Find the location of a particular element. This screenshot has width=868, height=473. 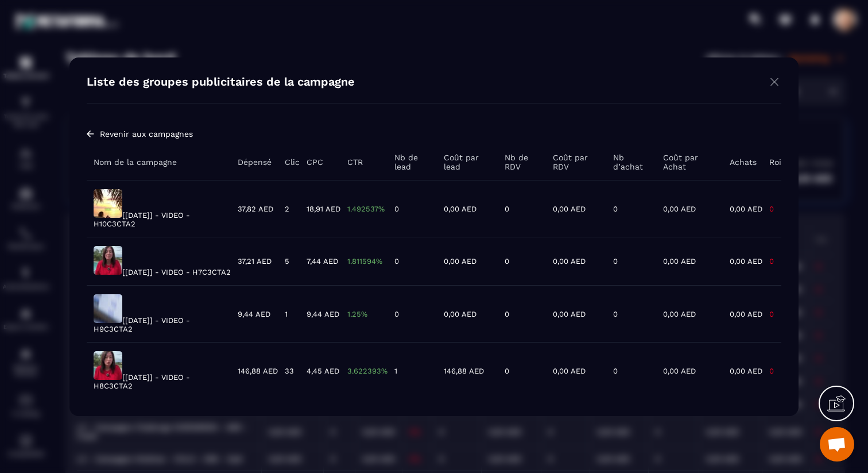

img: arrow is located at coordinates (90, 134).